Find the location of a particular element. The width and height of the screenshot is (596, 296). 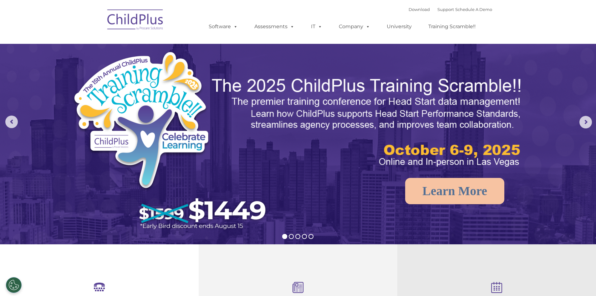

a: Download is located at coordinates (419, 9).